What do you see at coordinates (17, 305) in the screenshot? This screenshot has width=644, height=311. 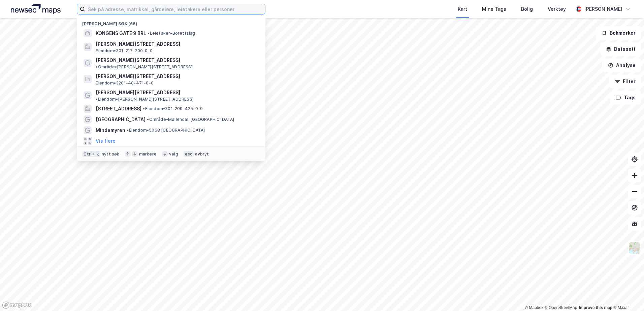 I see `a: Mapbox homepage` at bounding box center [17, 305].